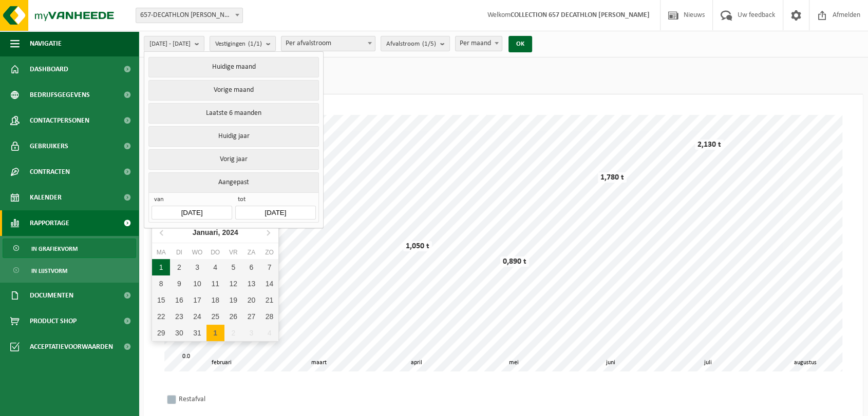 The width and height of the screenshot is (868, 416). What do you see at coordinates (245, 399) in the screenshot?
I see `div: Restafval` at bounding box center [245, 399].